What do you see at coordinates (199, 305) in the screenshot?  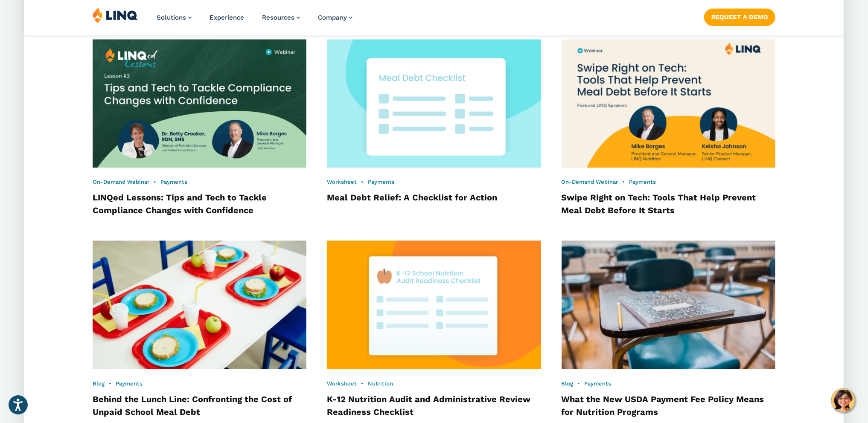 I see `img: 4 lunch trays at a table` at bounding box center [199, 305].